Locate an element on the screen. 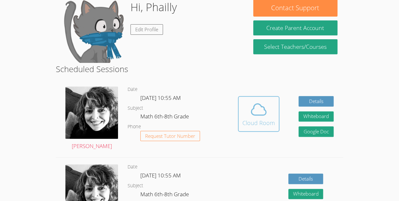  a: Google Doc is located at coordinates (316, 131).